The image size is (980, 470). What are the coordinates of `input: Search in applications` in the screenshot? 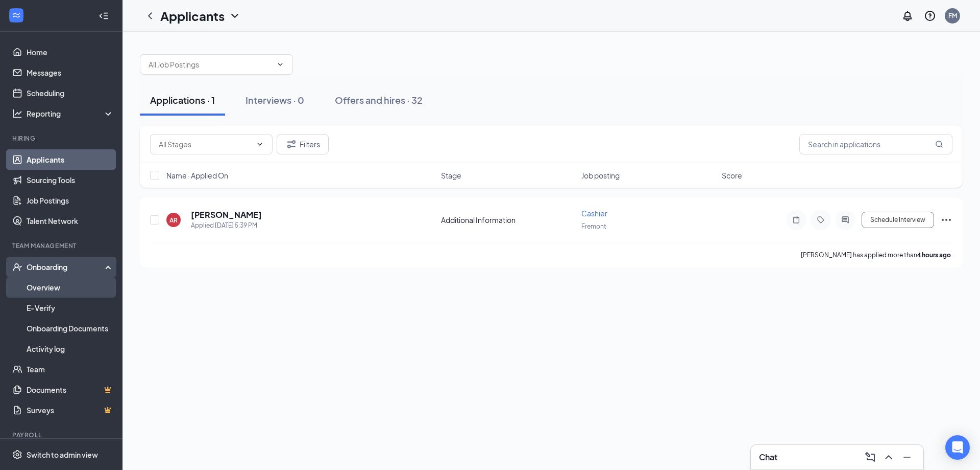 It's located at (876, 144).